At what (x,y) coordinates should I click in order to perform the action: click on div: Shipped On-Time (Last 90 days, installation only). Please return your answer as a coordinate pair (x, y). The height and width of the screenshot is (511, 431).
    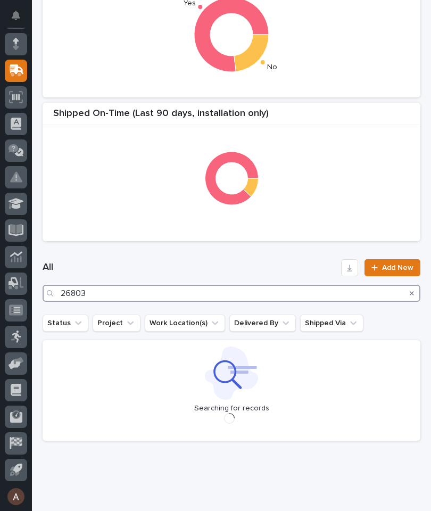
    Looking at the image, I should click on (232, 117).